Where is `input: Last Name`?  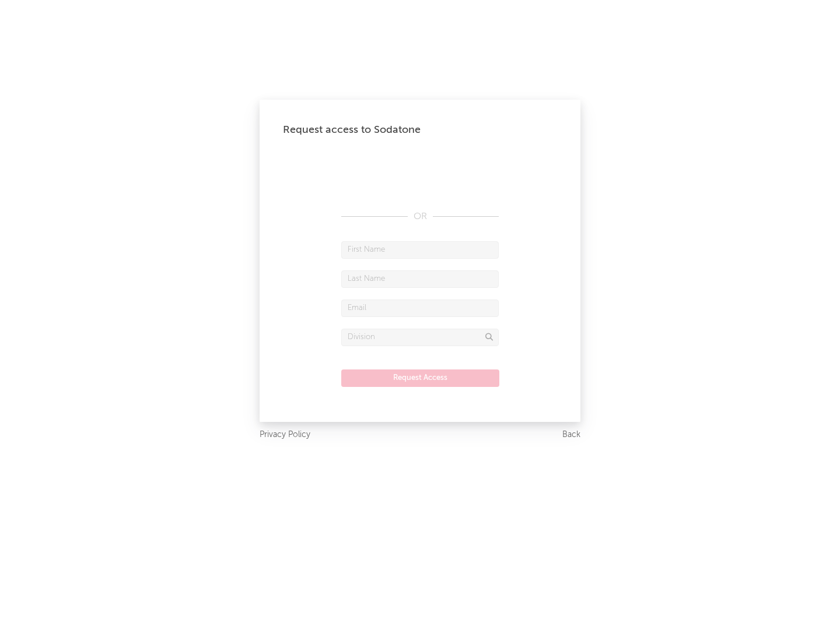
input: Last Name is located at coordinates (420, 279).